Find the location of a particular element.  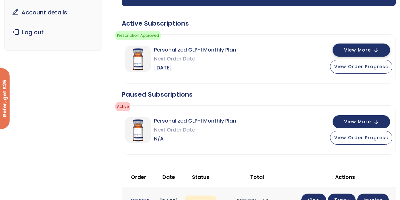

span: Total is located at coordinates (257, 177).